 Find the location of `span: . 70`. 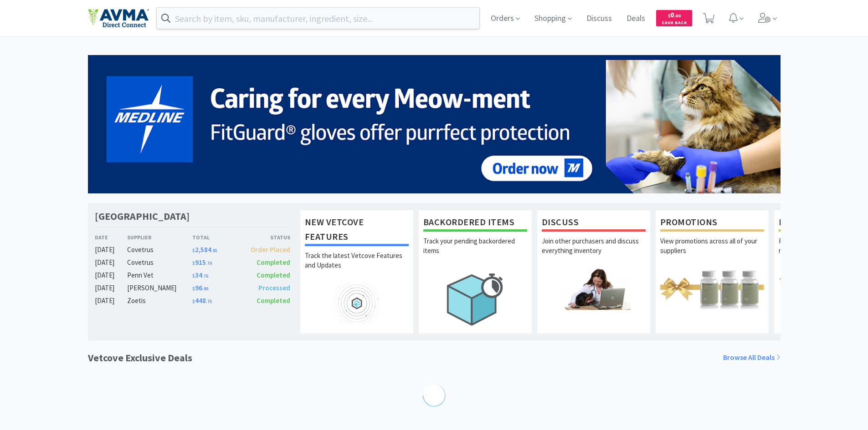

span: . 70 is located at coordinates (209, 263).